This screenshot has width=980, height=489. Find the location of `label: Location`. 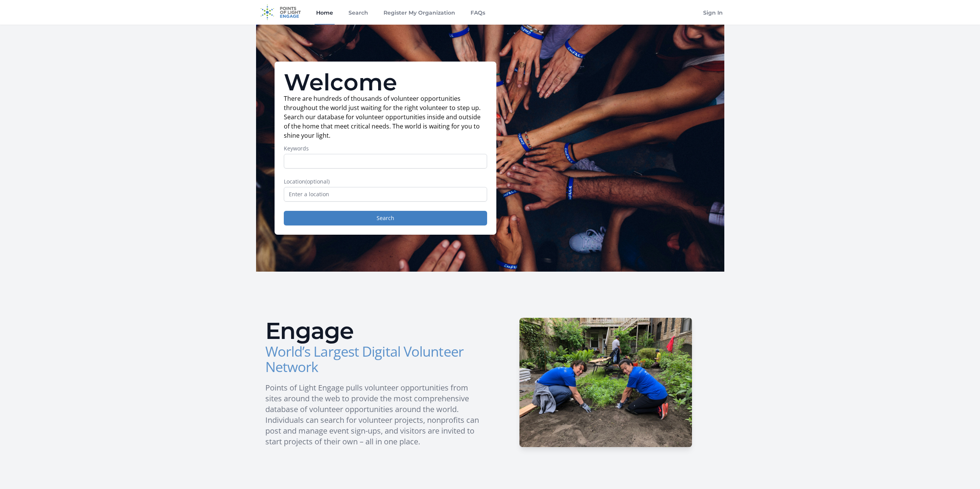

label: Location is located at coordinates (385, 182).